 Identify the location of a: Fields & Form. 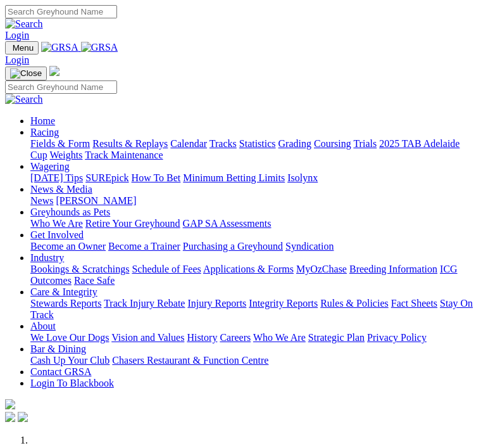
(60, 143).